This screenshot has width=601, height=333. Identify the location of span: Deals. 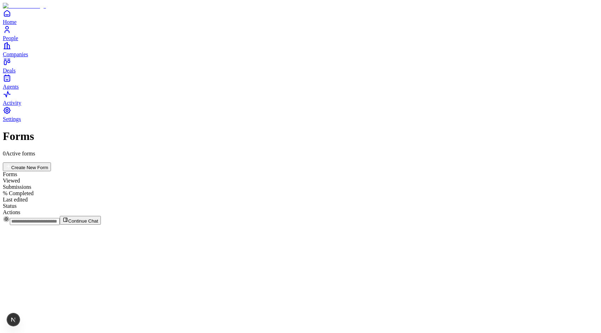
(9, 70).